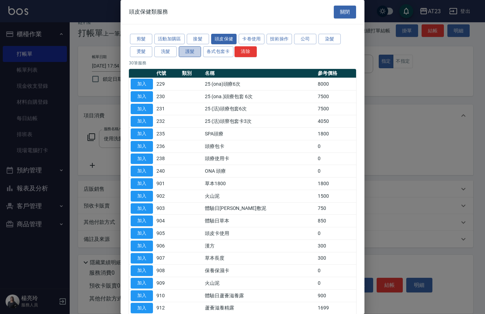  What do you see at coordinates (141, 52) in the screenshot?
I see `button: 燙髮` at bounding box center [141, 52].